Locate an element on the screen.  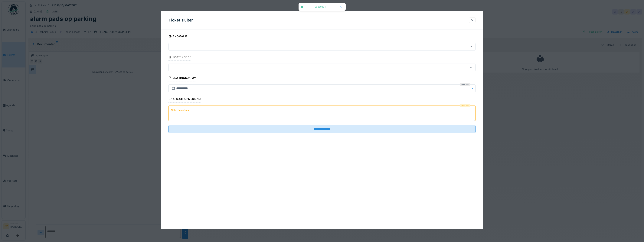
label: Afsluit opmerking is located at coordinates (180, 110).